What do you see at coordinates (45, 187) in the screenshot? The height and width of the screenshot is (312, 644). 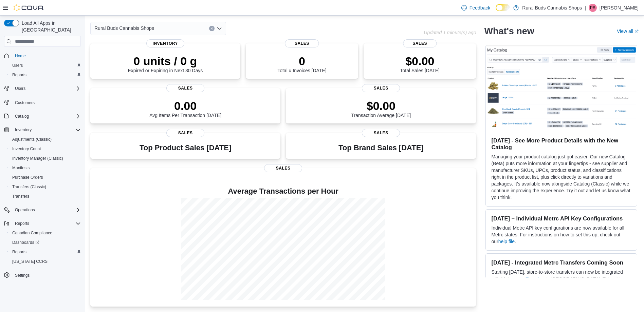 I see `button: Transfers (Classic)` at bounding box center [45, 187].